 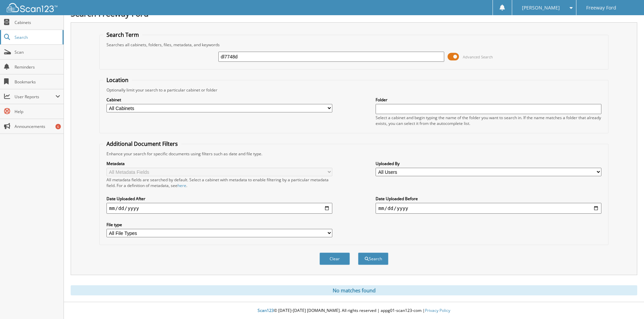 What do you see at coordinates (35, 97) in the screenshot?
I see `span: User Reports` at bounding box center [35, 97].